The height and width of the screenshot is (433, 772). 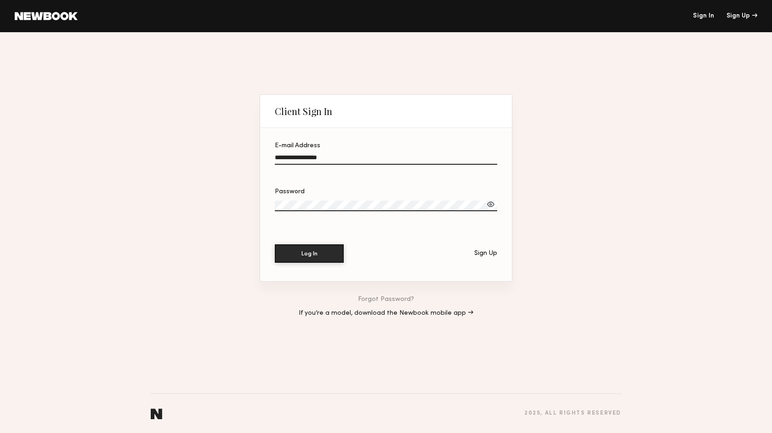 What do you see at coordinates (386, 159) in the screenshot?
I see `input: E-mail Address` at bounding box center [386, 159].